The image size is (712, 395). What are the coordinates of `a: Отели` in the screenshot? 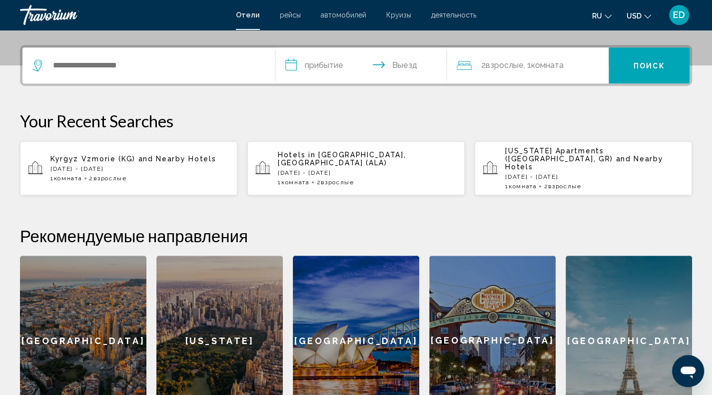 It's located at (248, 15).